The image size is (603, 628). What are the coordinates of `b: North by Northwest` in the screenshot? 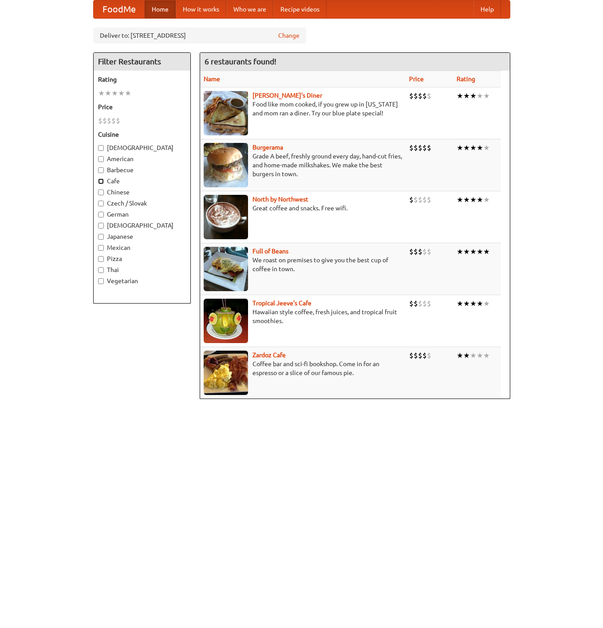 It's located at (280, 199).